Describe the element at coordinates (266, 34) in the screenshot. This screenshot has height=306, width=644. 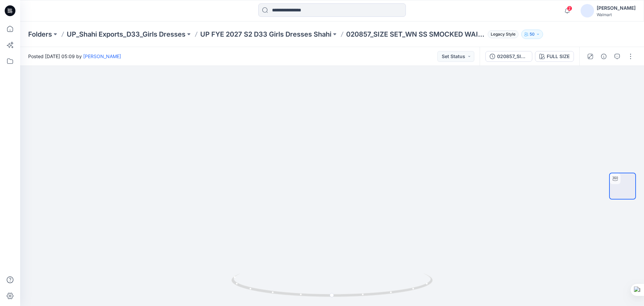
I see `a: UP FYE 2027 S2 D33 Girls Dresses Shahi` at that location.